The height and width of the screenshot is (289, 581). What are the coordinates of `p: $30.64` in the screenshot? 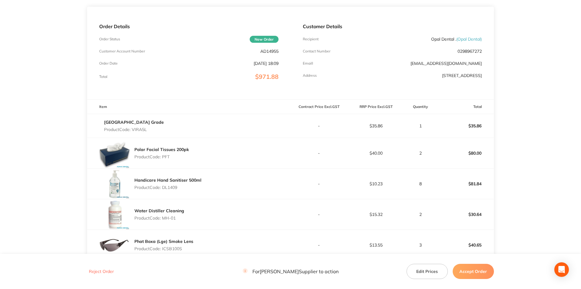 It's located at (465, 214).